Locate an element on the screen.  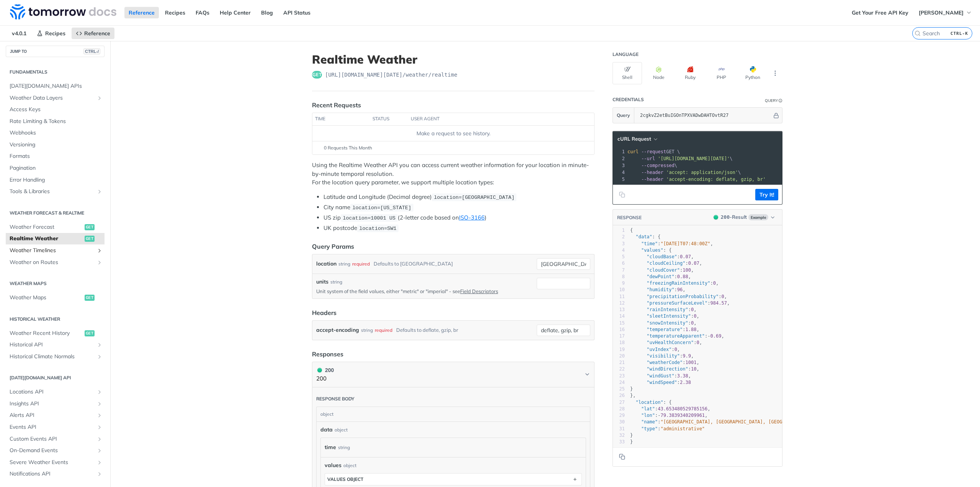
span: Webhooks is located at coordinates (56, 133).